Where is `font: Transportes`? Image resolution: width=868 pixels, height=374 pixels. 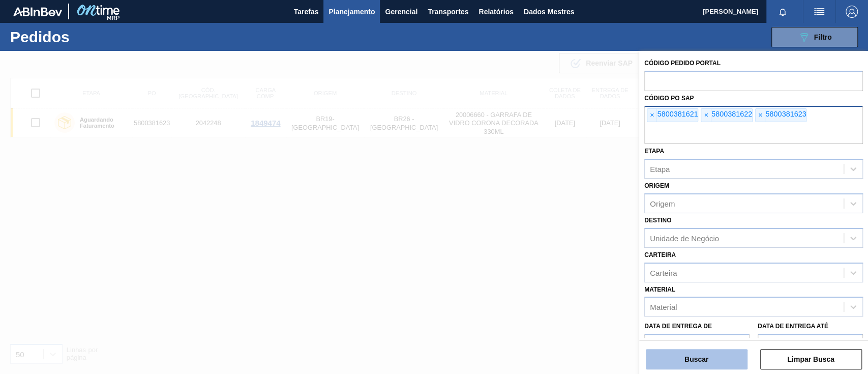 font: Transportes is located at coordinates (448, 11).